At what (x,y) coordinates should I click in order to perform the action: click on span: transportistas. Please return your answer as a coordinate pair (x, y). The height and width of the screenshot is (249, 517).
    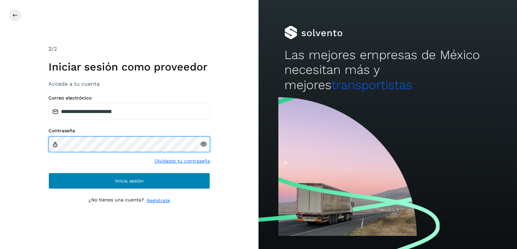
    Looking at the image, I should click on (372, 85).